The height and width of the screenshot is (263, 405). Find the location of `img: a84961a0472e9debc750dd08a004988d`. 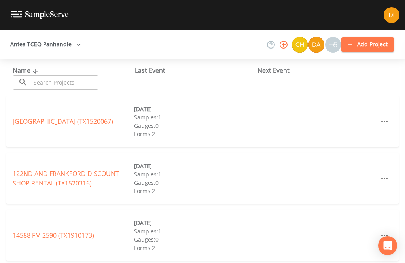

img: a84961a0472e9debc750dd08a004988d is located at coordinates (317, 45).